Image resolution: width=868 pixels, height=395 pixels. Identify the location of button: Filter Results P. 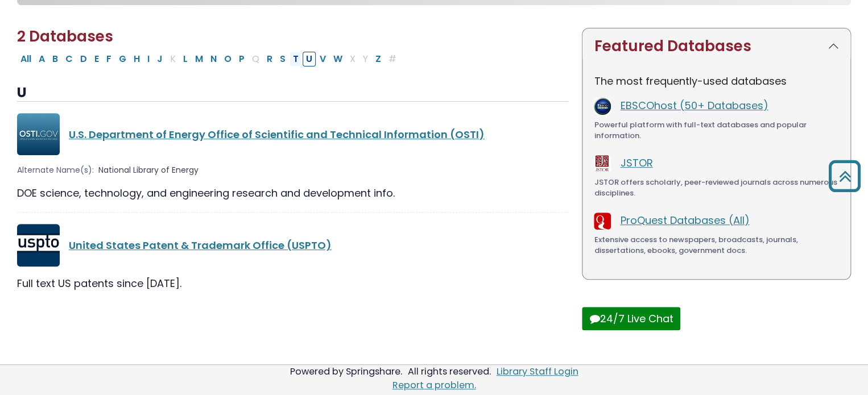
(242, 59).